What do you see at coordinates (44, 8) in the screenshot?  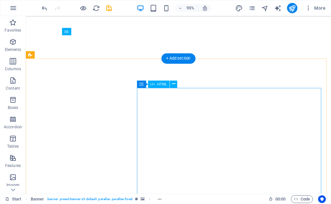 I see `button: undo` at bounding box center [44, 8].